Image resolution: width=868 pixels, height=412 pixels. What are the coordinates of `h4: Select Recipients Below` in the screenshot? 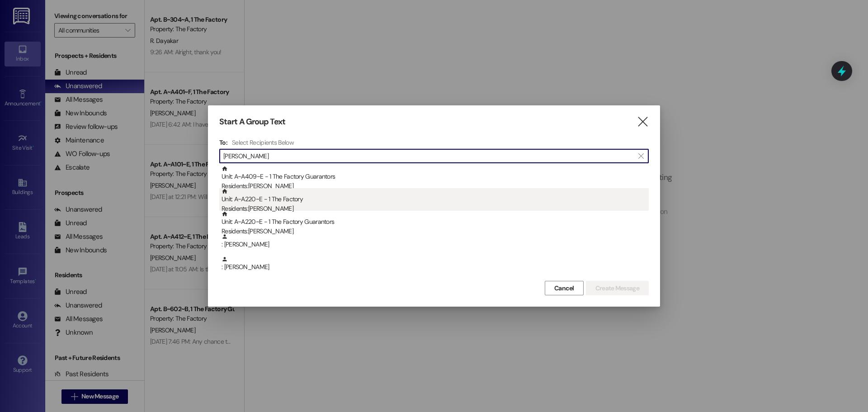 It's located at (263, 143).